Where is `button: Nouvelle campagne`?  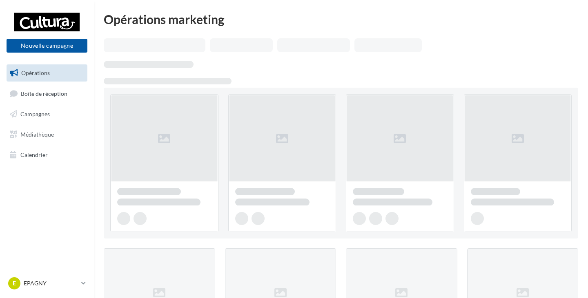
button: Nouvelle campagne is located at coordinates (47, 46).